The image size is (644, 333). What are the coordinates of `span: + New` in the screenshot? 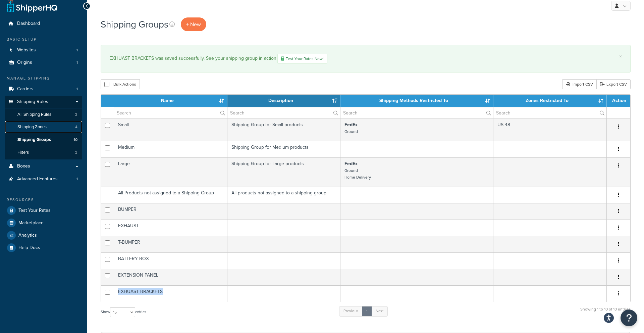 It's located at (194, 24).